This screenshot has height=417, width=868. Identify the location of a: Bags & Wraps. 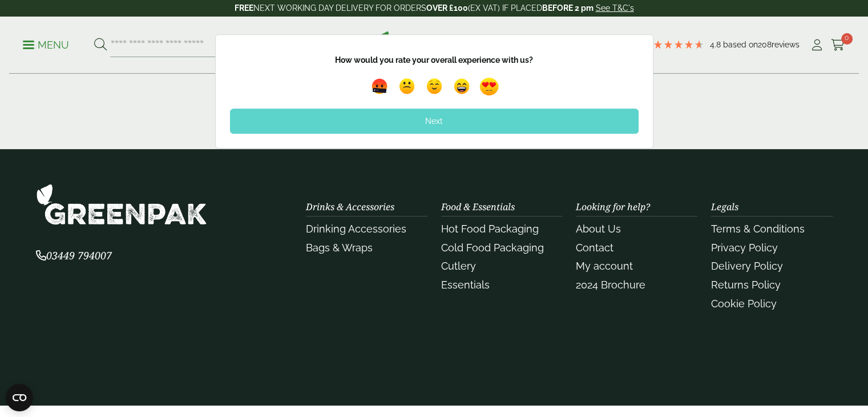
(339, 247).